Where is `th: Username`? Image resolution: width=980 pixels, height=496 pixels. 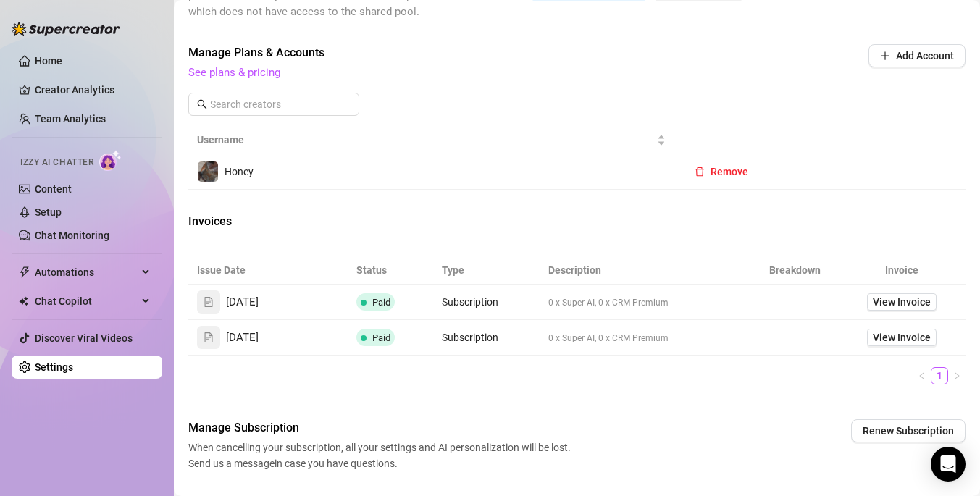 th: Username is located at coordinates (431, 140).